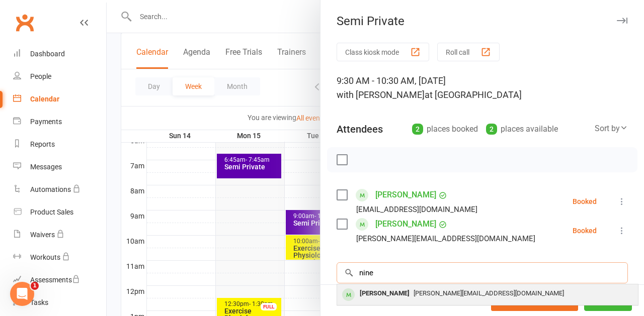 Image resolution: width=644 pixels, height=316 pixels. Describe the element at coordinates (59, 257) in the screenshot. I see `a: Workouts` at that location.